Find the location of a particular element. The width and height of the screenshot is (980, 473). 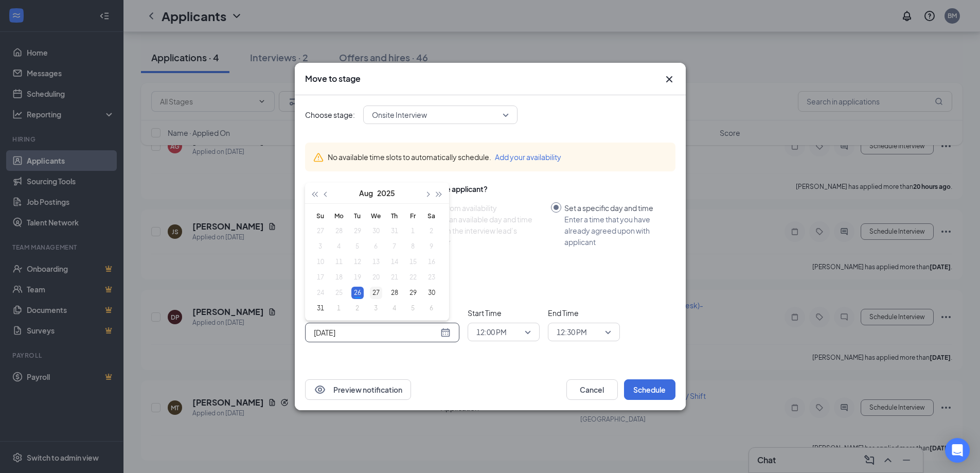

span: End Time is located at coordinates (584, 313).